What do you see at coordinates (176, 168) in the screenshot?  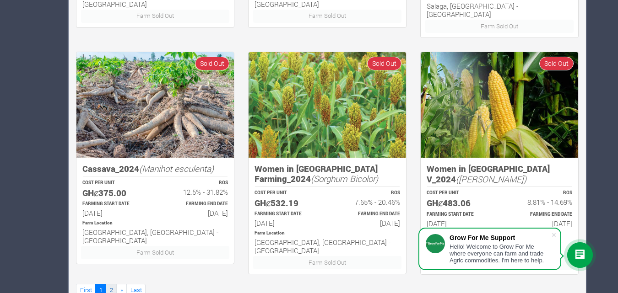 I see `i: (Manihot esculenta)` at bounding box center [176, 168].